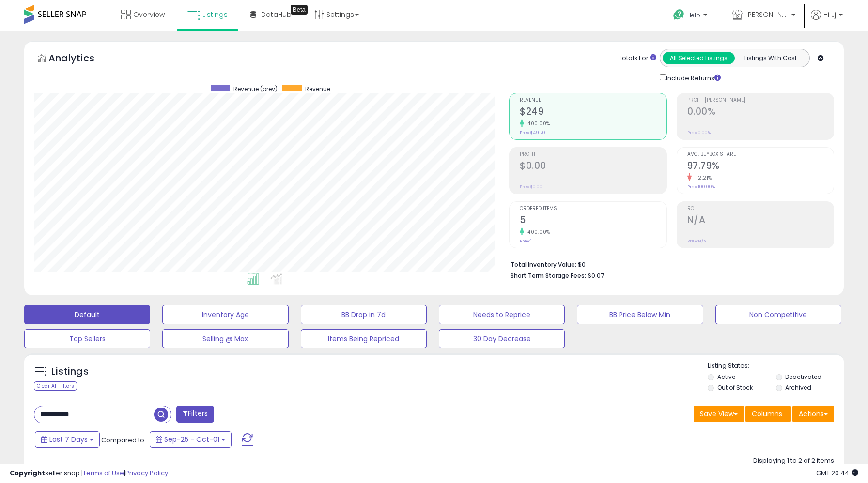 Image resolution: width=868 pixels, height=483 pixels. I want to click on span: Overview, so click(149, 15).